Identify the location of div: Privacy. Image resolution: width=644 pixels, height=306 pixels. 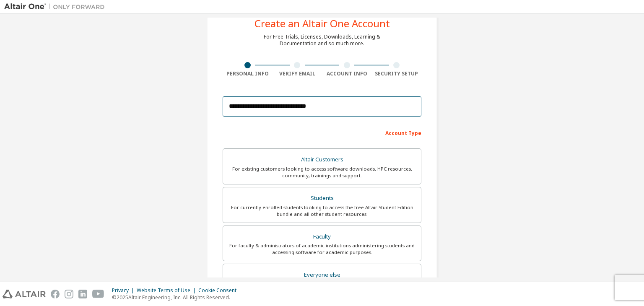
(124, 291).